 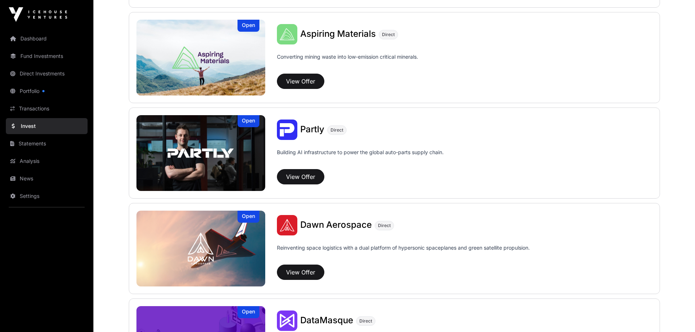 I want to click on a: Portfolio, so click(x=47, y=91).